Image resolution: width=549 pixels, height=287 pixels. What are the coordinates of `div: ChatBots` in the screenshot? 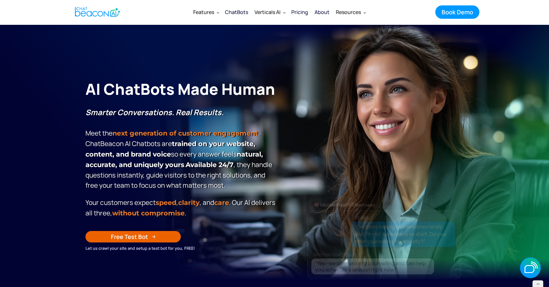 It's located at (236, 12).